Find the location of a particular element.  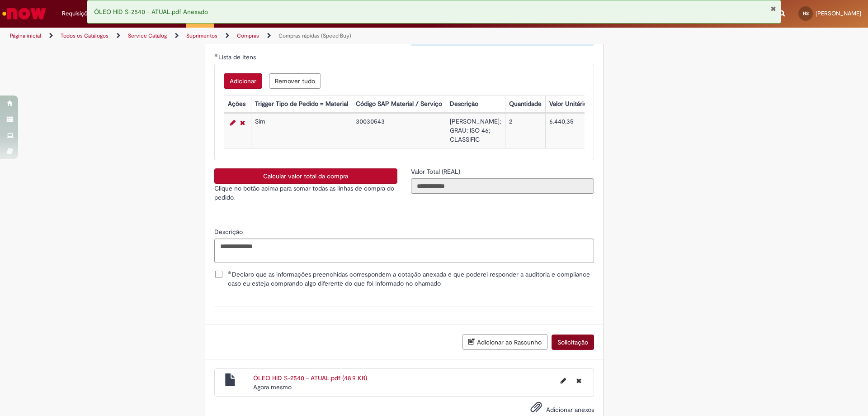

button: Solicitação is located at coordinates (573, 342).